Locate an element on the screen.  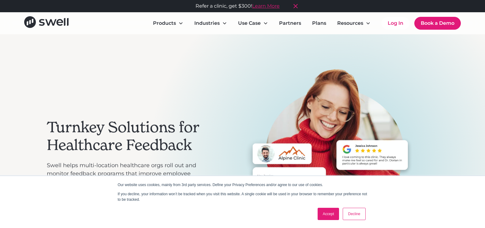
h2: Turnkey Solutions for Healthcare Feedback is located at coordinates (129, 136).